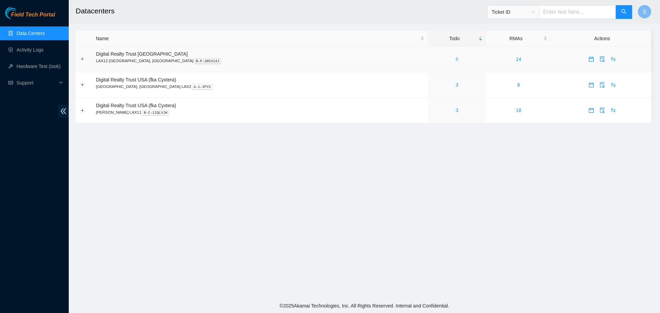 This screenshot has width=660, height=313. What do you see at coordinates (38, 66) in the screenshot?
I see `a: Hardware Test (isok)` at bounding box center [38, 66].